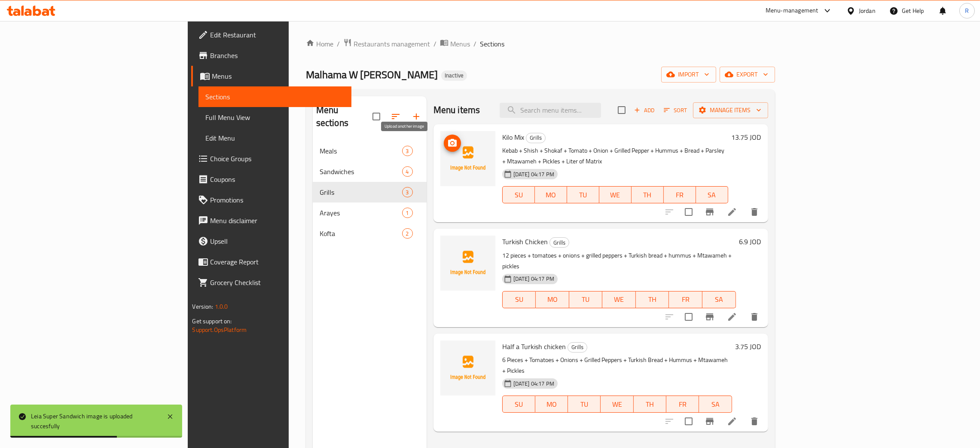  I want to click on span: 1, so click(407, 213).